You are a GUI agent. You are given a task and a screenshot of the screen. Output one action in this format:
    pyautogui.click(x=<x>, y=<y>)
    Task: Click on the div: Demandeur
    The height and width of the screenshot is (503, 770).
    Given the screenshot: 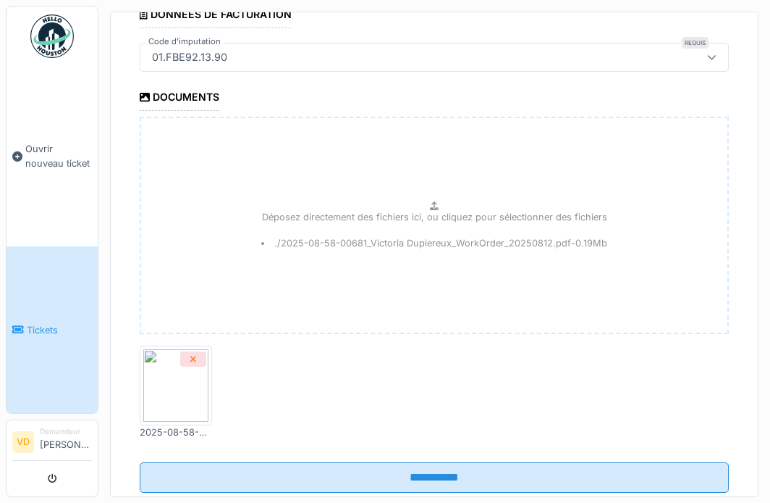 What is the action you would take?
    pyautogui.click(x=66, y=431)
    